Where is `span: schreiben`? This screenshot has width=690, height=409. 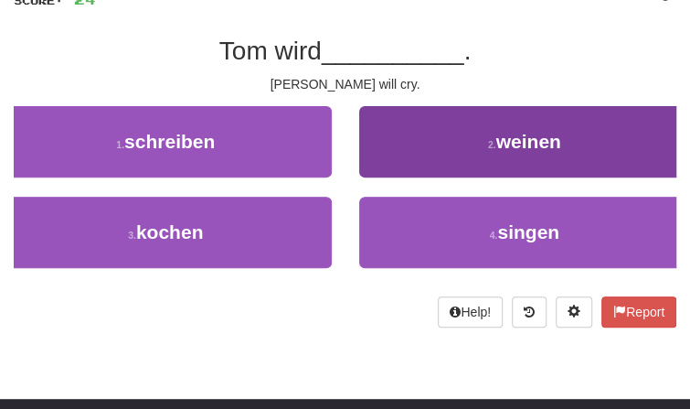
span: schreiben is located at coordinates (169, 141).